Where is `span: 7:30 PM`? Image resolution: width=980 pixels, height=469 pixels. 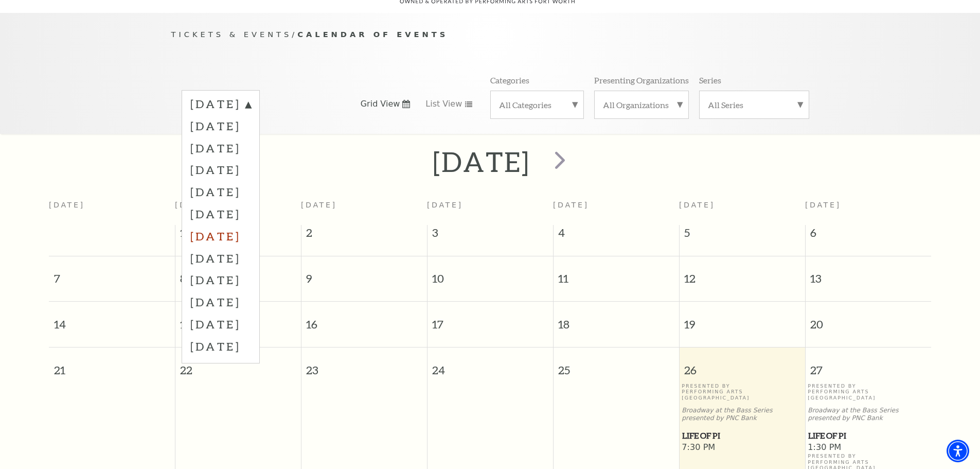 span: 7:30 PM is located at coordinates (742, 448).